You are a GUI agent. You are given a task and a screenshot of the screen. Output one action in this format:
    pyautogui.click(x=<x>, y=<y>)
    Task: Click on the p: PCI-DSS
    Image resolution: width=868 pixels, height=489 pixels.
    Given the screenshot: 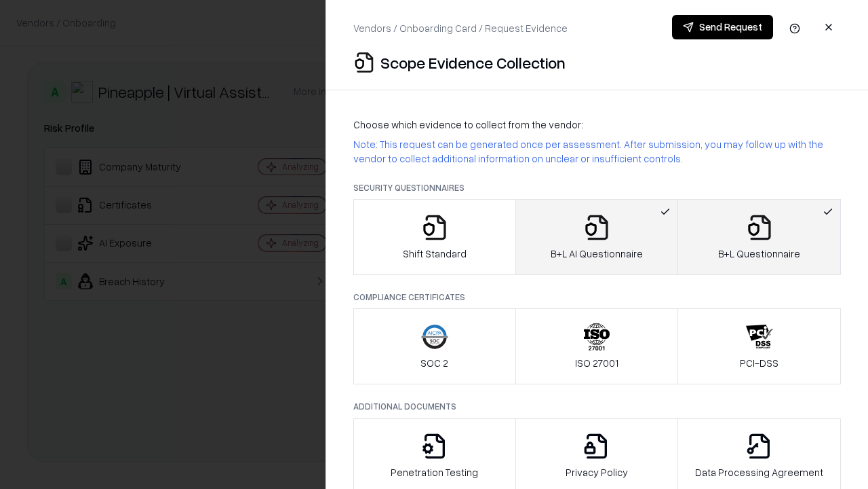 What is the action you would take?
    pyautogui.click(x=759, y=362)
    